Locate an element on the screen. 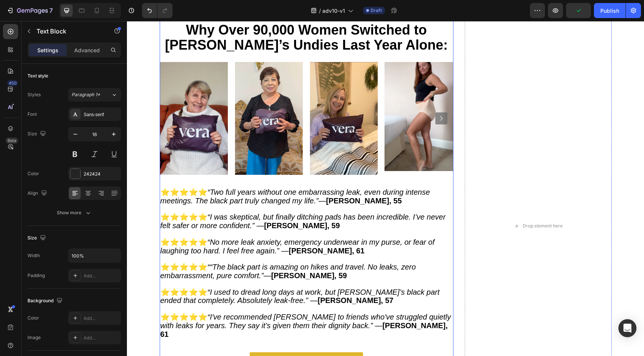 This screenshot has height=356, width=644. div: Show more is located at coordinates (74, 213).